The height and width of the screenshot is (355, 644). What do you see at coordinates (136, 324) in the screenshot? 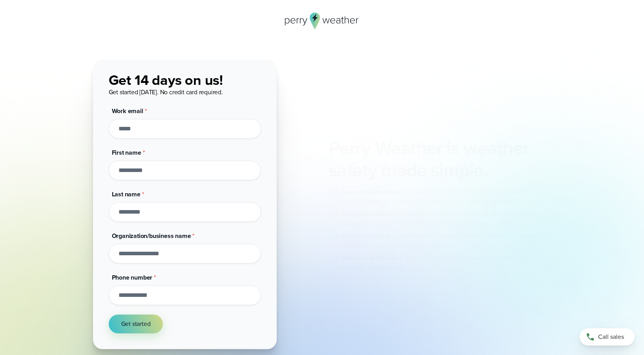
I see `button: Get started` at bounding box center [136, 324].